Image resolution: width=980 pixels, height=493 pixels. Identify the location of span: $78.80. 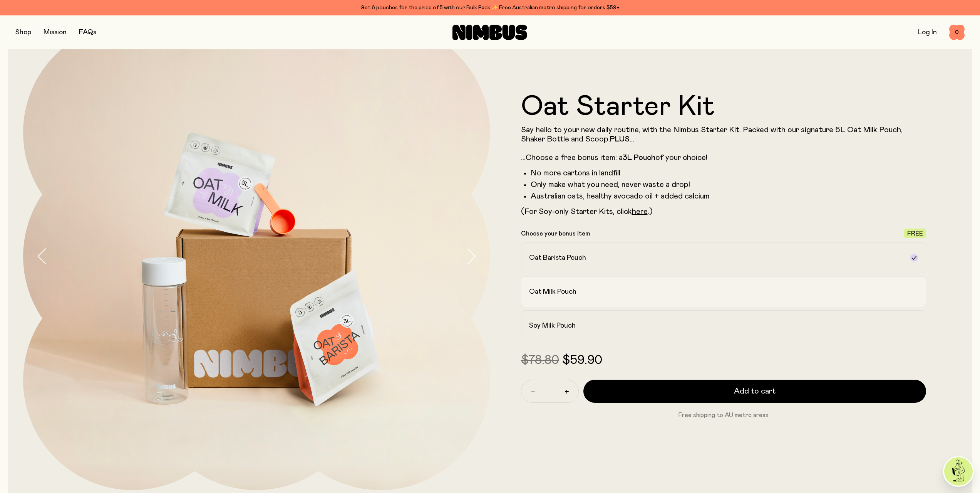
(540, 360).